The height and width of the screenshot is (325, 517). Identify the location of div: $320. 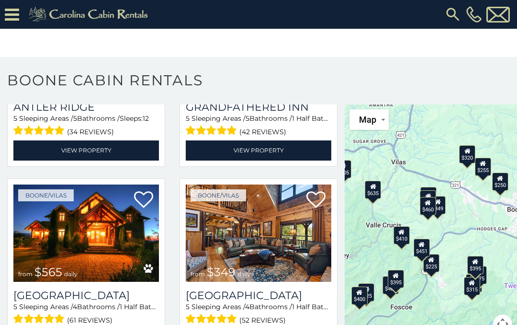
(467, 154).